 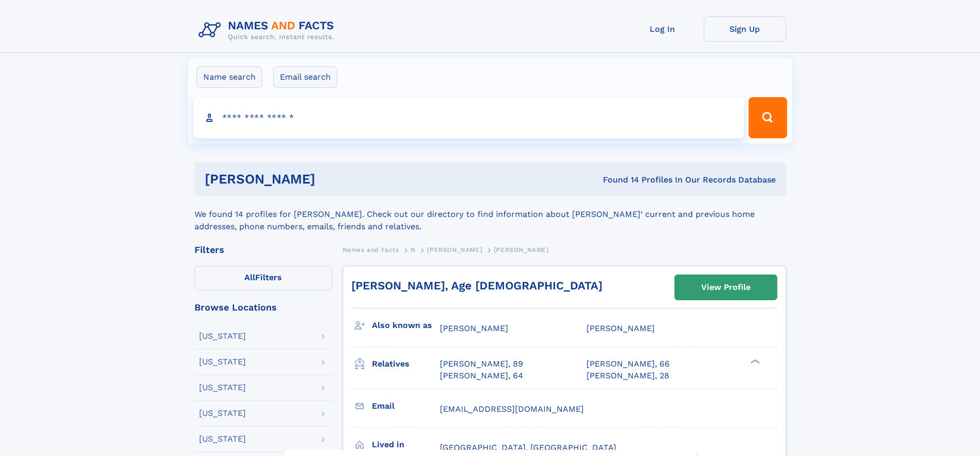 I want to click on a: Sign Up, so click(x=745, y=29).